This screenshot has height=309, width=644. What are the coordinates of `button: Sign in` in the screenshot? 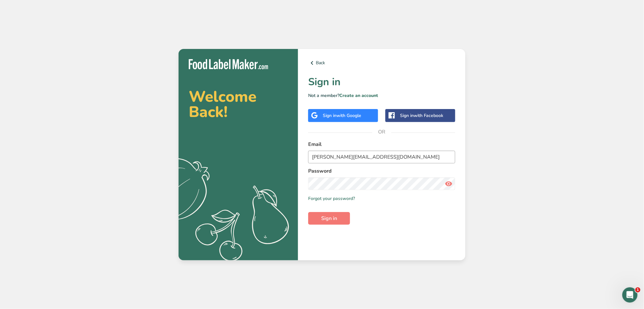 It's located at (329, 218).